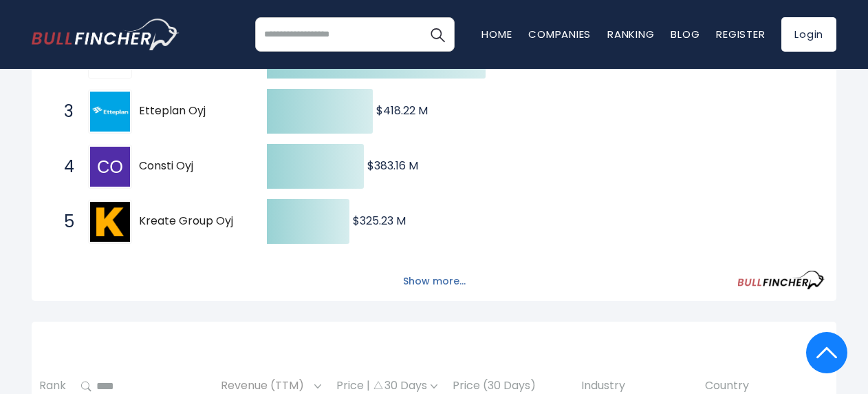  I want to click on a: Login, so click(809, 35).